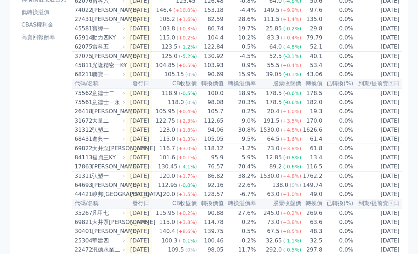 The height and width of the screenshot is (254, 418). I want to click on td: 122.84, so click(211, 47).